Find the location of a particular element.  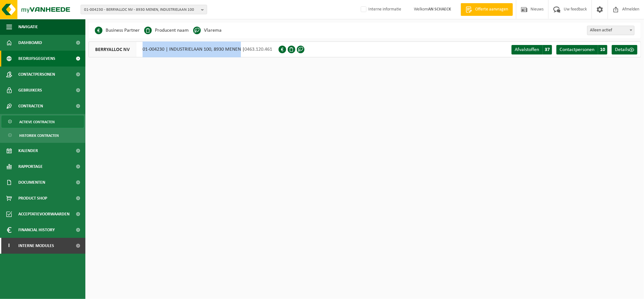

li: Business Partner is located at coordinates (117, 30).